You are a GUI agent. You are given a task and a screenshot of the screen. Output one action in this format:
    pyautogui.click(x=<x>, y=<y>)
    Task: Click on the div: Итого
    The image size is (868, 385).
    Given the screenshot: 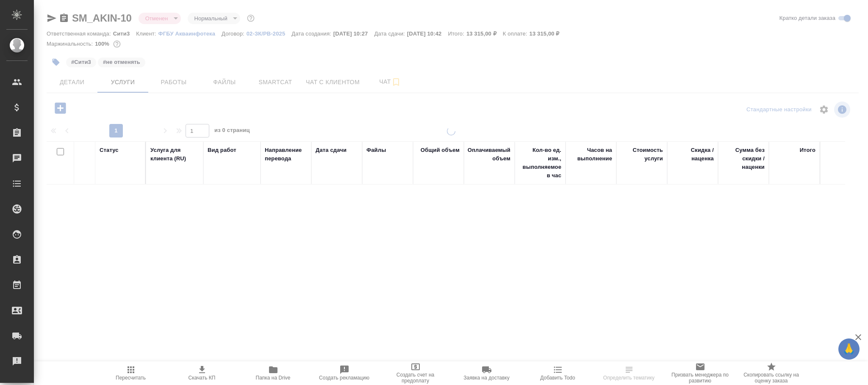 What is the action you would take?
    pyautogui.click(x=808, y=150)
    